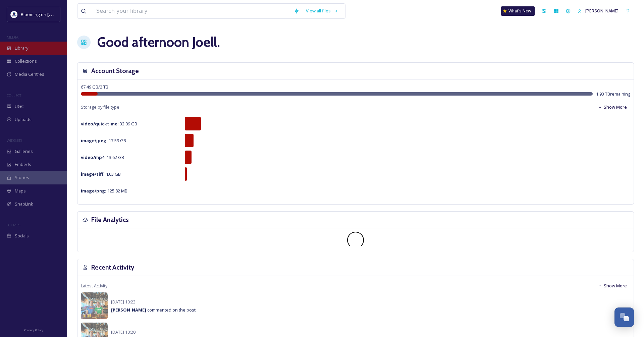 Image resolution: width=644 pixels, height=337 pixels. Describe the element at coordinates (14, 140) in the screenshot. I see `span: WIDGETS` at that location.